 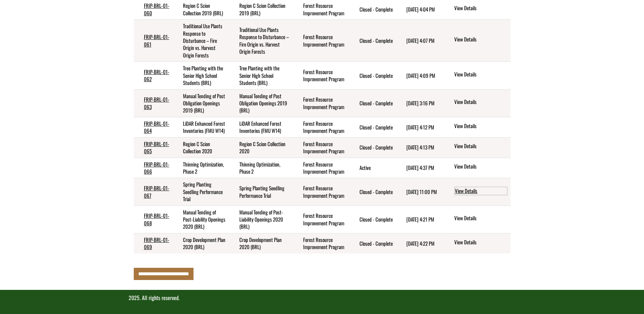 I want to click on td: 5/7/2025 4:12 PM, so click(x=420, y=128).